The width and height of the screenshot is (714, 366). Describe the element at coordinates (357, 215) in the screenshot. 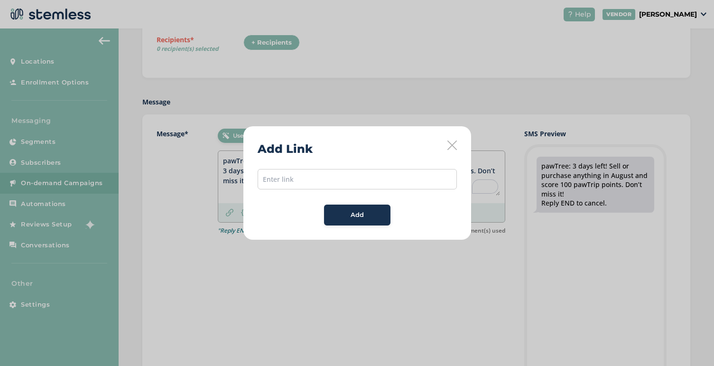

I see `span: Add` at that location.